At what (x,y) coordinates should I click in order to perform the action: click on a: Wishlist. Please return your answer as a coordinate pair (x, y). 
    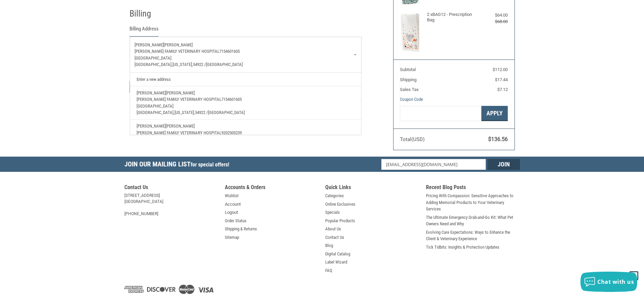
    Looking at the image, I should click on (231, 196).